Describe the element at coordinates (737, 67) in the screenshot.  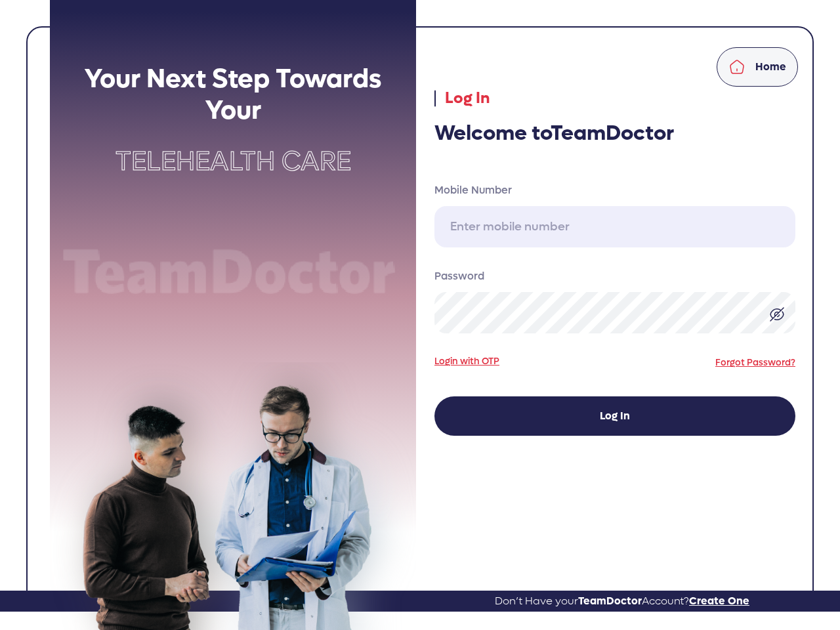
I see `img: home.svg` at that location.